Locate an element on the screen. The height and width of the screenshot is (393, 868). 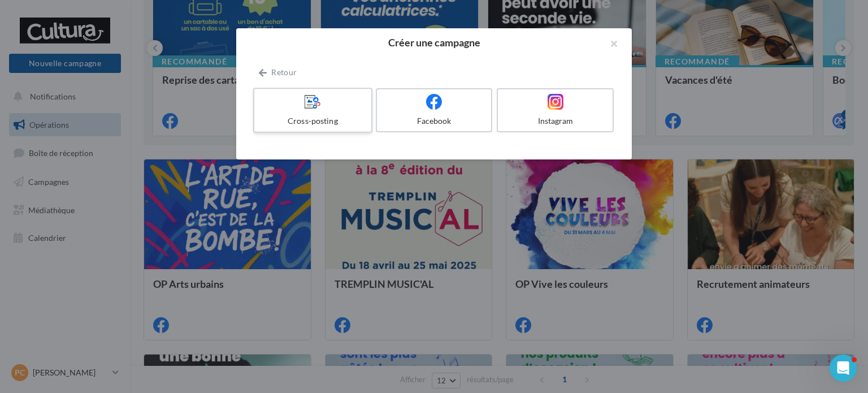
h2: Créer une campagne is located at coordinates (434, 42).